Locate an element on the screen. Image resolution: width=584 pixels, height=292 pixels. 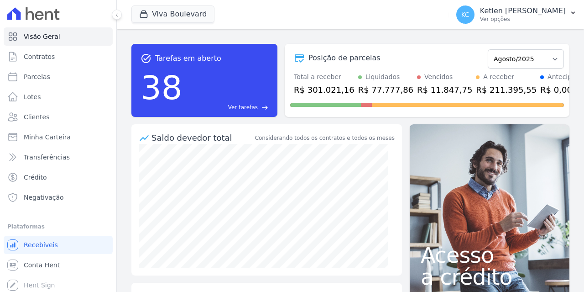
span: Transferências is located at coordinates (47, 157).